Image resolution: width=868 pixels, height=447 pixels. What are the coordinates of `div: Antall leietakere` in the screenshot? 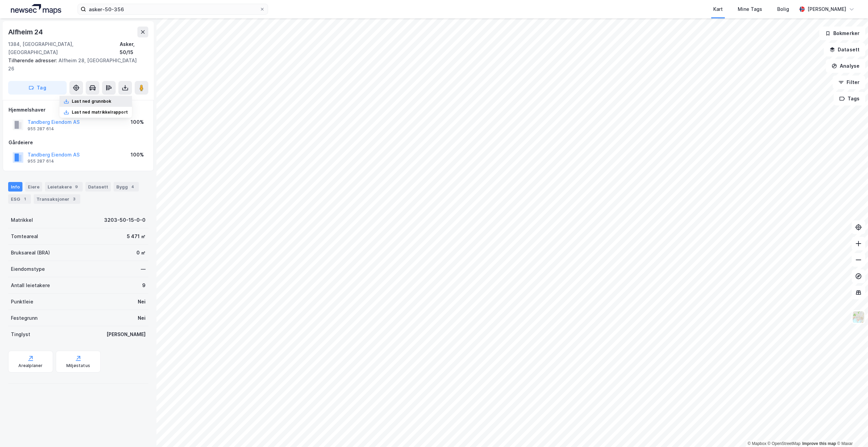 It's located at (30, 286).